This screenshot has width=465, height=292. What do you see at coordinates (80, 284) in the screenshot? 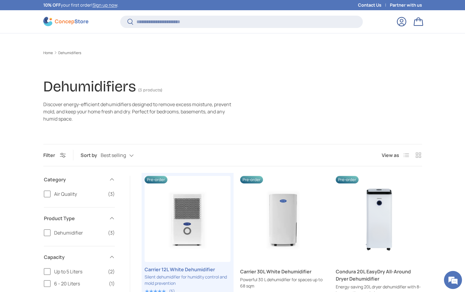
I see `span: 6 - 20 Liters` at bounding box center [80, 284].